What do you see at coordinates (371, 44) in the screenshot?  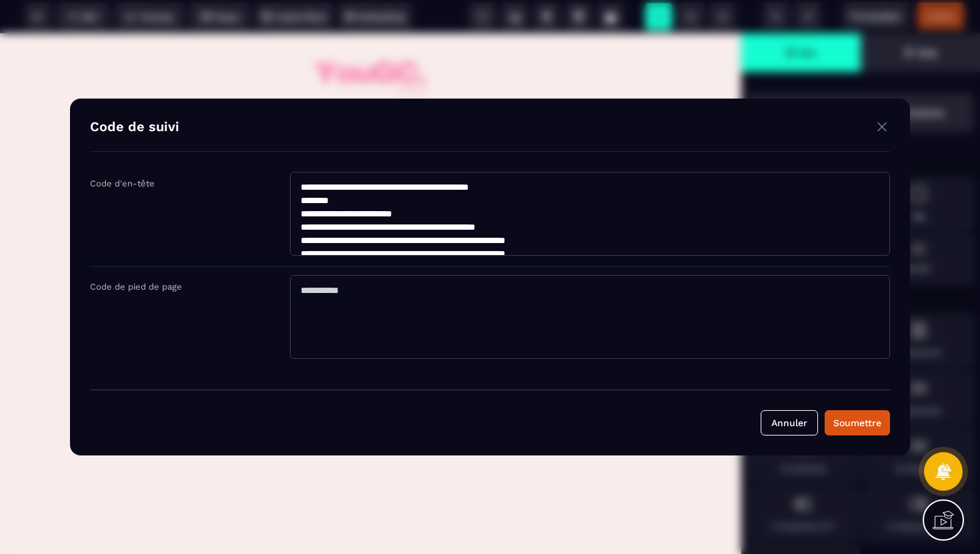 I see `img: 010371af0418dc49740d8f87ff05e2d8_logo_yougc_academy.png` at bounding box center [371, 44].